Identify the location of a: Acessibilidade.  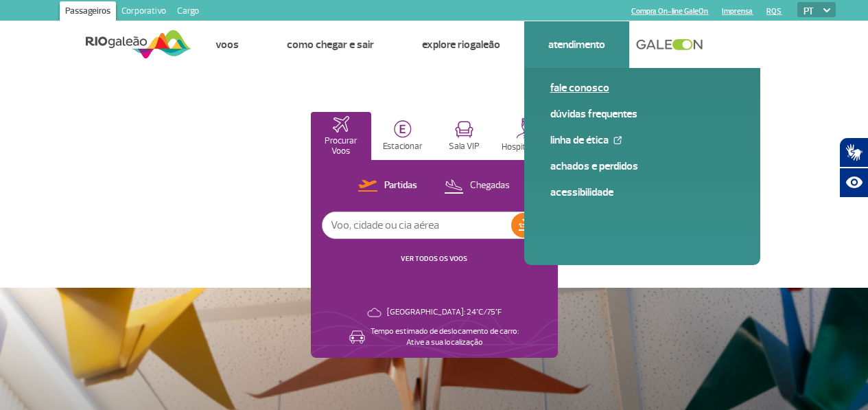
(642, 192).